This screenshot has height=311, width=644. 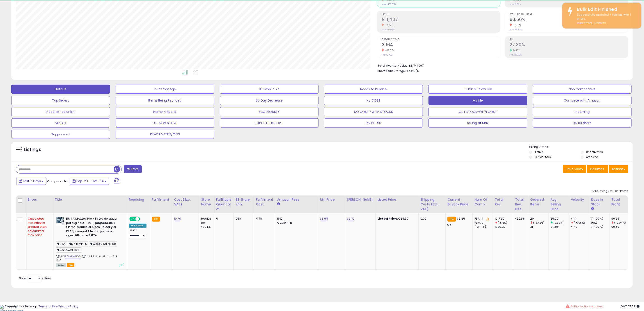 I want to click on span: Profit, so click(x=441, y=14).